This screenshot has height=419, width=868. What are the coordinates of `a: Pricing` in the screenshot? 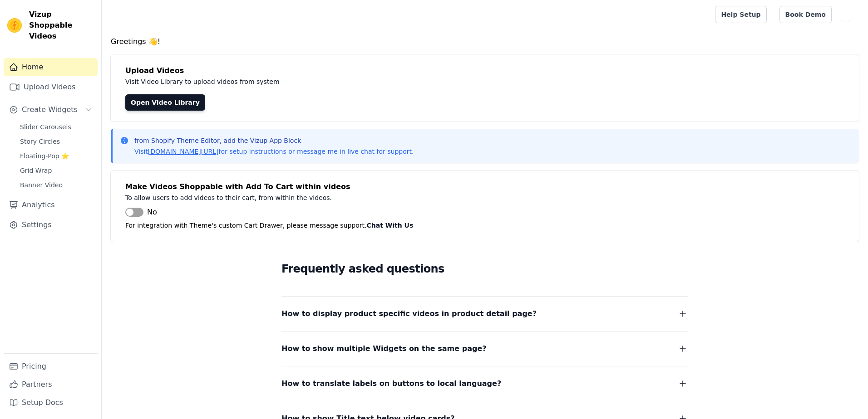 It's located at (50, 367).